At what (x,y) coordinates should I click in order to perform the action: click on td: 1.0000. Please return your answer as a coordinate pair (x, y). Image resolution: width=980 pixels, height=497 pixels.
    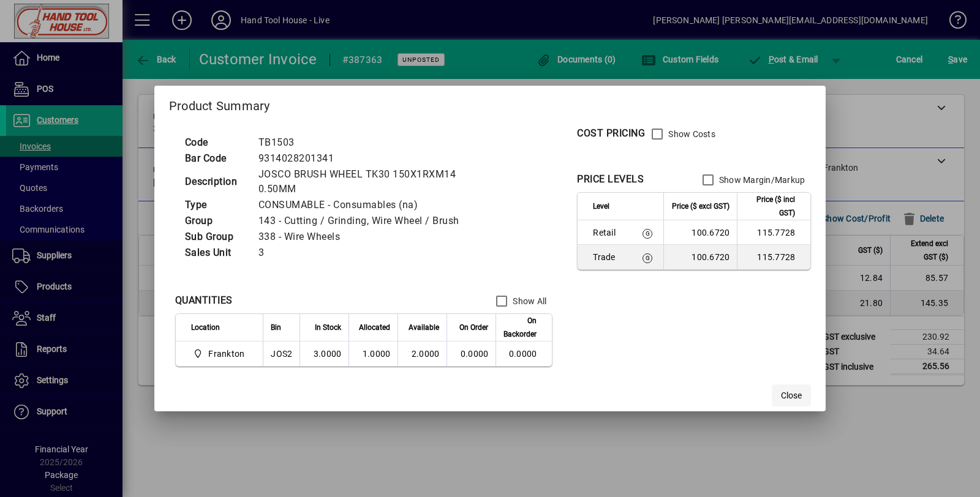
    Looking at the image, I should click on (373, 354).